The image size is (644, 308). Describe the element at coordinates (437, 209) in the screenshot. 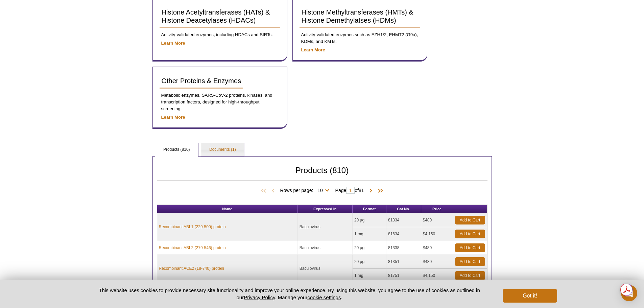

I see `th: Price` at that location.